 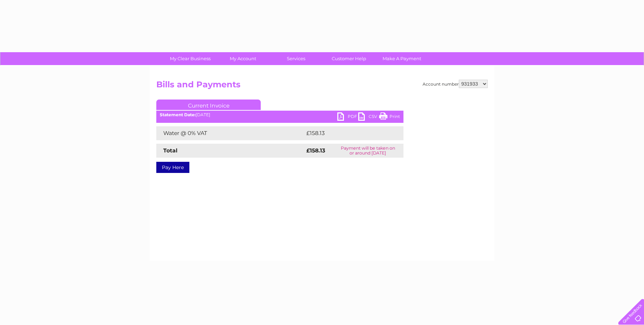 What do you see at coordinates (177, 115) in the screenshot?
I see `b: Statement Date:` at bounding box center [177, 115].